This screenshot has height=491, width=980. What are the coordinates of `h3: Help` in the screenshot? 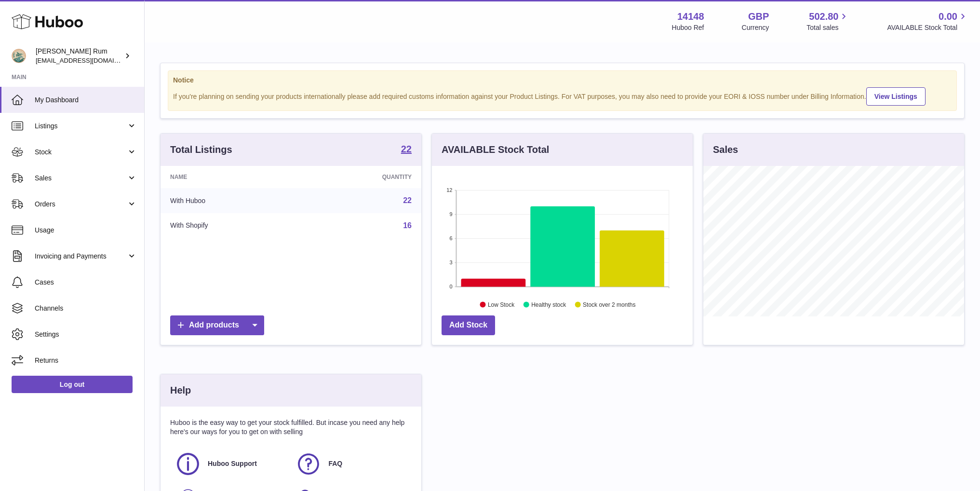 It's located at (180, 390).